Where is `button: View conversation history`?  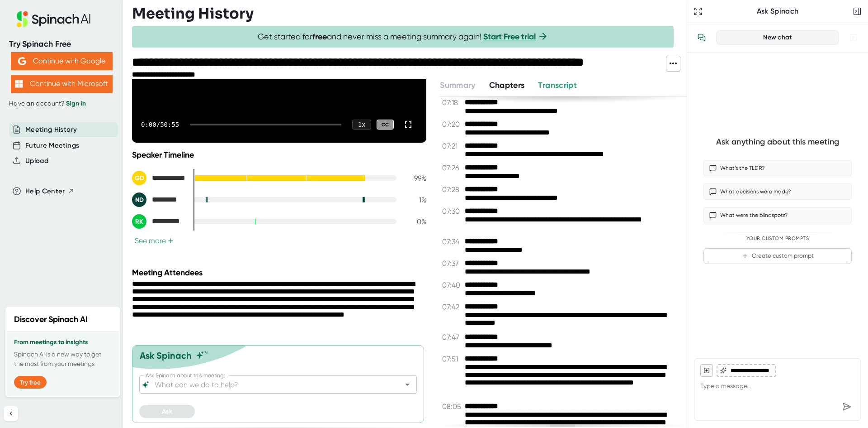 button: View conversation history is located at coordinates (701, 37).